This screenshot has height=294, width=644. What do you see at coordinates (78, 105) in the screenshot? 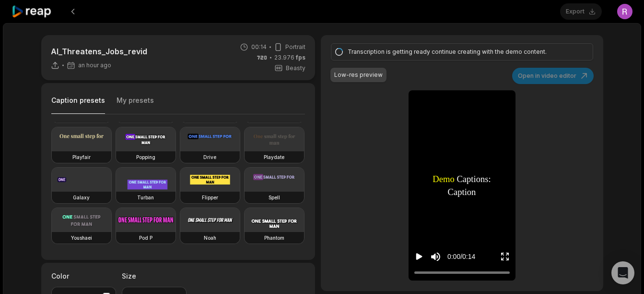
I see `button: Caption presets` at bounding box center [78, 105].